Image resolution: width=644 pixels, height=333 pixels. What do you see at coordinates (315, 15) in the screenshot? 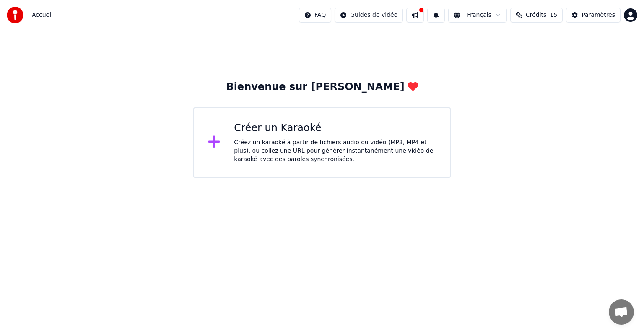
I see `button: FAQ` at bounding box center [315, 15].